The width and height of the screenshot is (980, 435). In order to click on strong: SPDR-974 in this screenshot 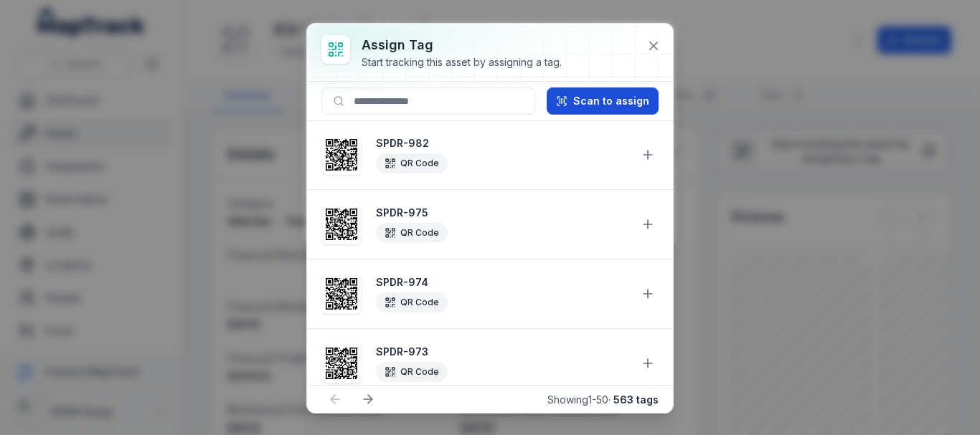, I will do `click(502, 282)`.